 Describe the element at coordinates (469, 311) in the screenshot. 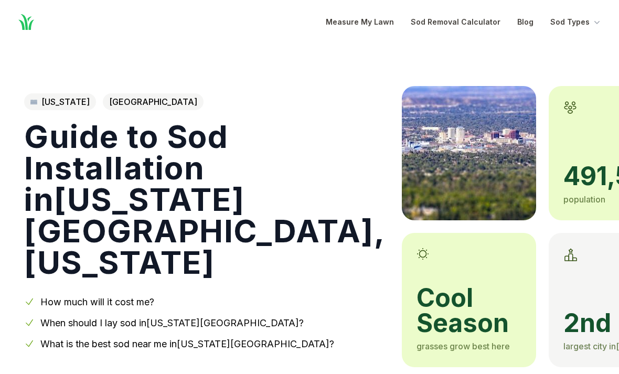

I see `span: cool season` at that location.